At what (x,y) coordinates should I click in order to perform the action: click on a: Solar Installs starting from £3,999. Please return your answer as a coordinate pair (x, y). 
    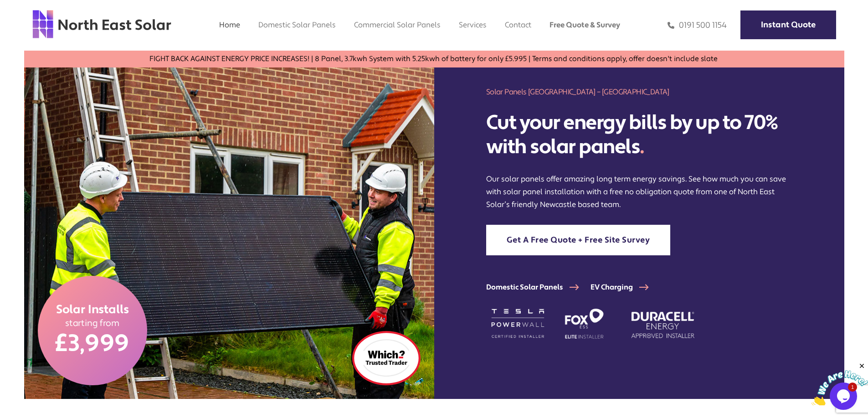
    Looking at the image, I should click on (93, 331).